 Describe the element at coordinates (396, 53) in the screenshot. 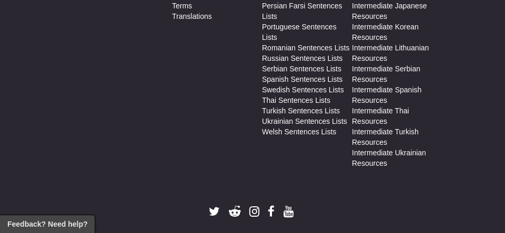

I see `a: Intermediate Lithuanian Resources` at that location.